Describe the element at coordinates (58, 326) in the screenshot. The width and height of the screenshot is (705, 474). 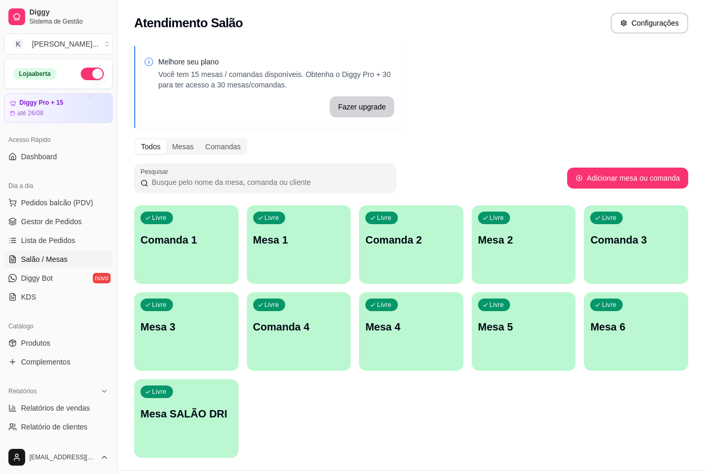
I see `div: Catálogo` at that location.